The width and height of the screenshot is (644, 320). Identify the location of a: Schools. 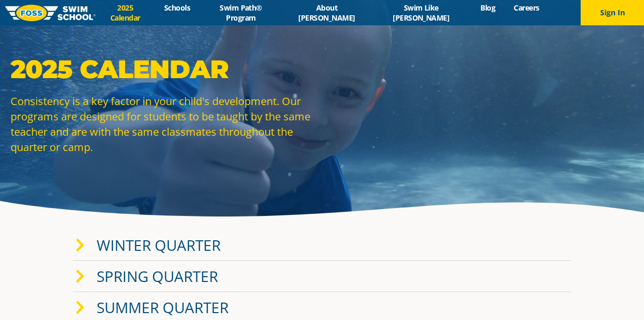
(177, 7).